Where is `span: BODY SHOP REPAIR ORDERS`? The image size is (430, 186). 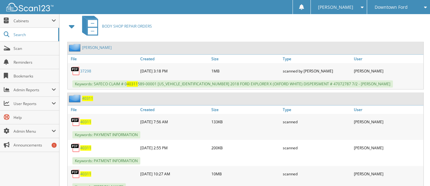 span: BODY SHOP REPAIR ORDERS is located at coordinates (127, 26).